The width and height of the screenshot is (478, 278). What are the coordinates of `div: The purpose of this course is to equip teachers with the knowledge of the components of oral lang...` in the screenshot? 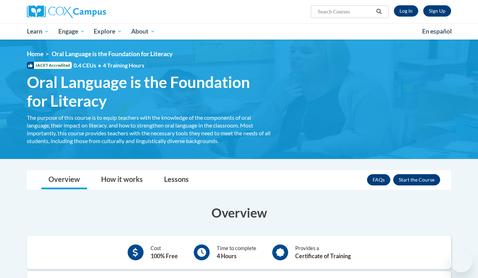 It's located at (149, 129).